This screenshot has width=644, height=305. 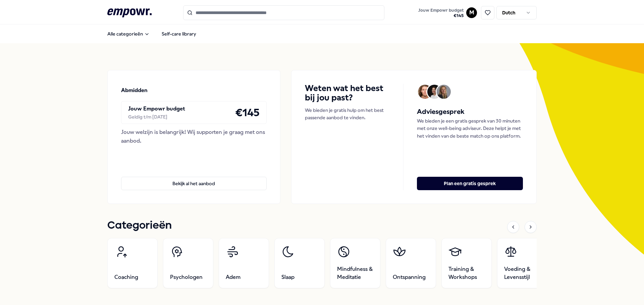 What do you see at coordinates (441, 13) in the screenshot?
I see `a: Jouw Empowr budget€145` at bounding box center [441, 13].